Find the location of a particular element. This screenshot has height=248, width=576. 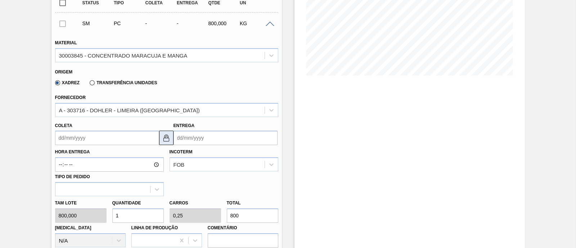

label: Xadrez is located at coordinates (67, 83).